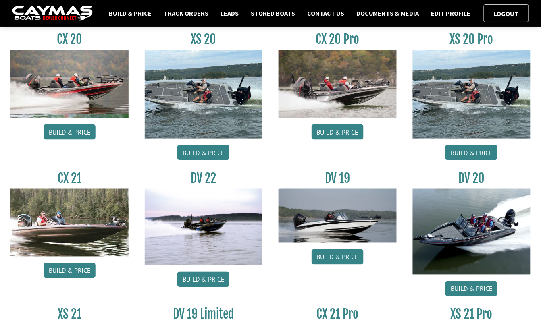 This screenshot has width=541, height=323. What do you see at coordinates (471, 39) in the screenshot?
I see `h3: XS 20 Pro` at bounding box center [471, 39].